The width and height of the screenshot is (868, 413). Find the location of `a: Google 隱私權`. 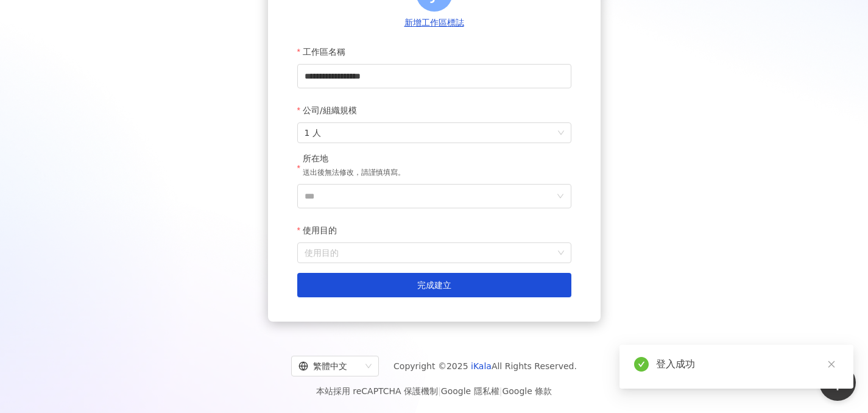

a: Google 隱私權 is located at coordinates (470, 390).